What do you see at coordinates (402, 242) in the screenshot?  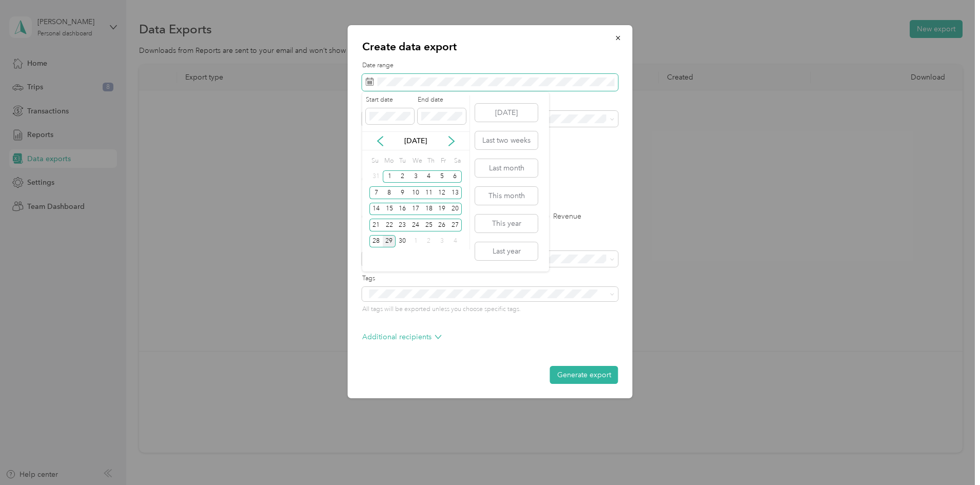 I see `div: 30` at bounding box center [402, 242].